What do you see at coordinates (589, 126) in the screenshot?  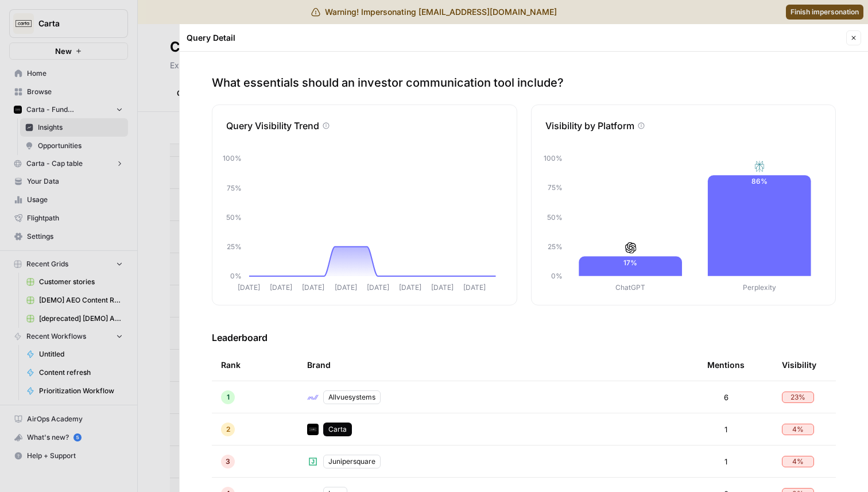 I see `p: Visibility by Platform` at bounding box center [589, 126].